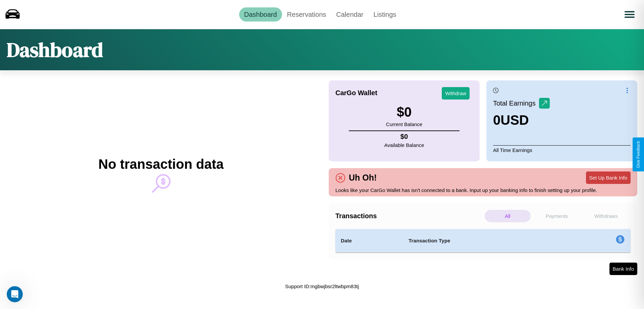  What do you see at coordinates (260, 14) in the screenshot?
I see `a: Dashboard` at bounding box center [260, 14].